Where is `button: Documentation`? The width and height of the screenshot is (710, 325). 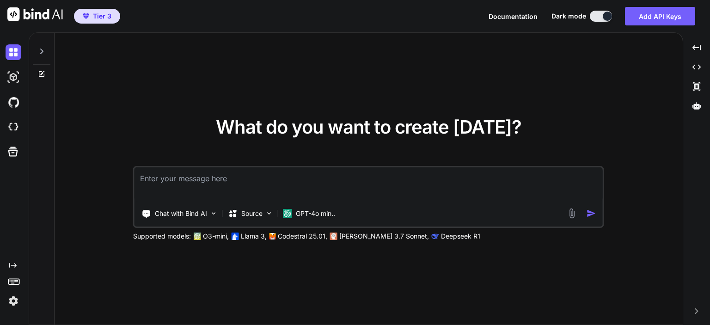
button: Documentation is located at coordinates (513, 16).